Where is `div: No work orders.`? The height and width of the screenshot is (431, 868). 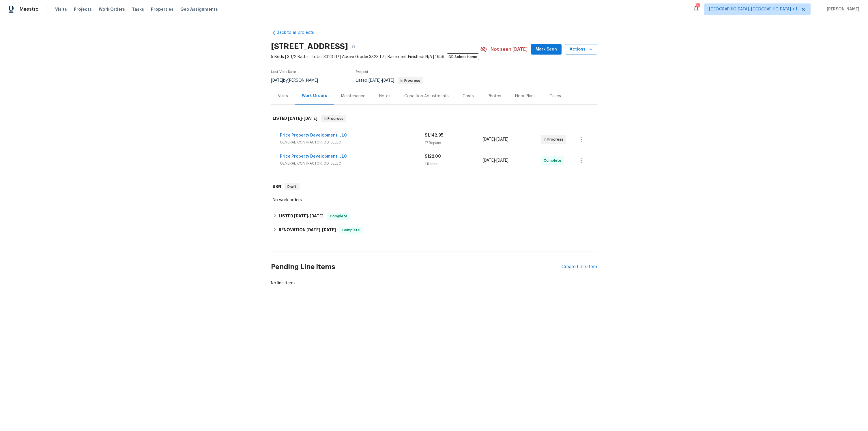
div: No work orders. is located at coordinates (434, 200).